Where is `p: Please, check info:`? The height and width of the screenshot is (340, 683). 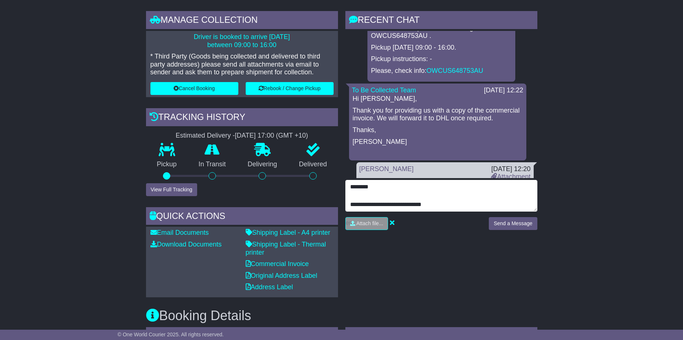
p: Please, check info: is located at coordinates (441, 71).